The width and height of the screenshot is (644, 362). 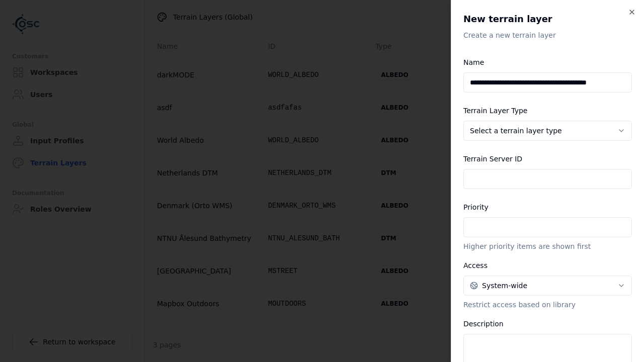 I want to click on p: Restrict access based on library, so click(x=547, y=305).